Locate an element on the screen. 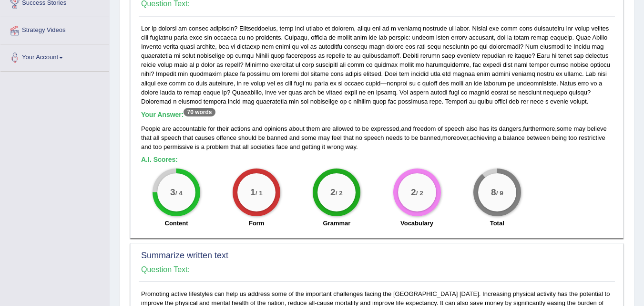 This screenshot has height=306, width=644. span: balance is located at coordinates (514, 138).